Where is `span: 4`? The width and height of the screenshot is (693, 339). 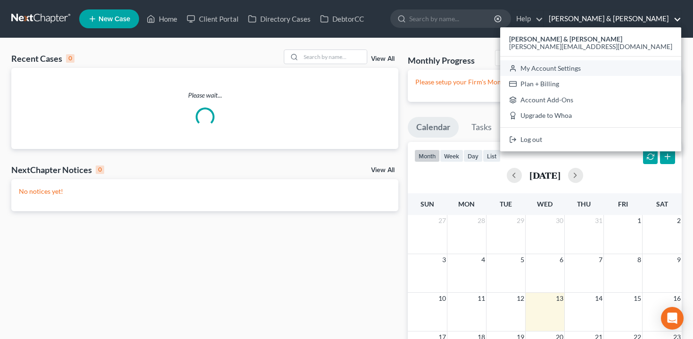 span: 4 is located at coordinates (483, 260).